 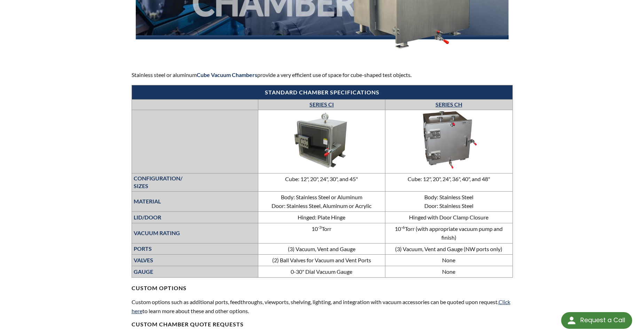 What do you see at coordinates (321, 182) in the screenshot?
I see `td: Cube: 12", 20", 24", 30", and 45"` at bounding box center [321, 182].